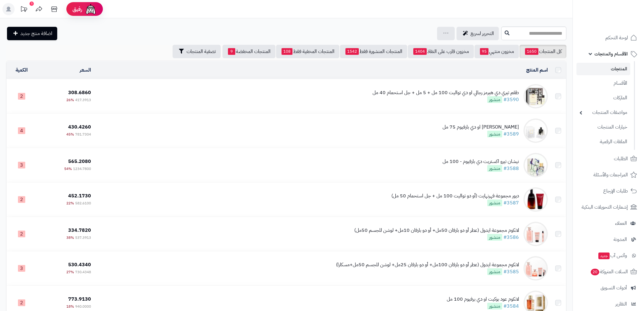  Describe the element at coordinates (441, 52) in the screenshot. I see `a: مخزون قارب على النفاذ1404` at that location.